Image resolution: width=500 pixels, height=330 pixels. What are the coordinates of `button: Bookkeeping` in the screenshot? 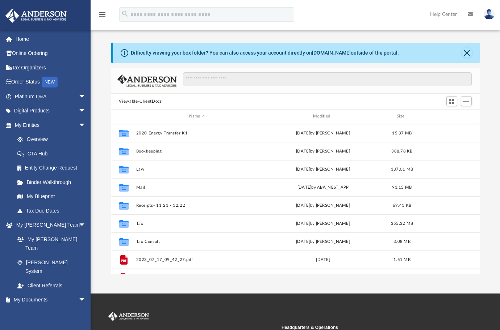 It's located at (197, 151).